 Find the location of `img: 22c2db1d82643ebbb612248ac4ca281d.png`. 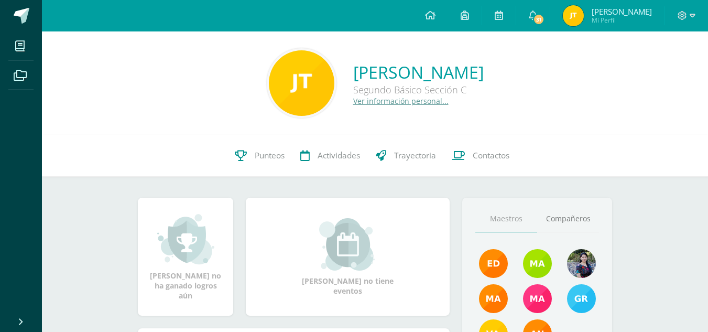

img: 22c2db1d82643ebbb612248ac4ca281d.png is located at coordinates (537, 263).